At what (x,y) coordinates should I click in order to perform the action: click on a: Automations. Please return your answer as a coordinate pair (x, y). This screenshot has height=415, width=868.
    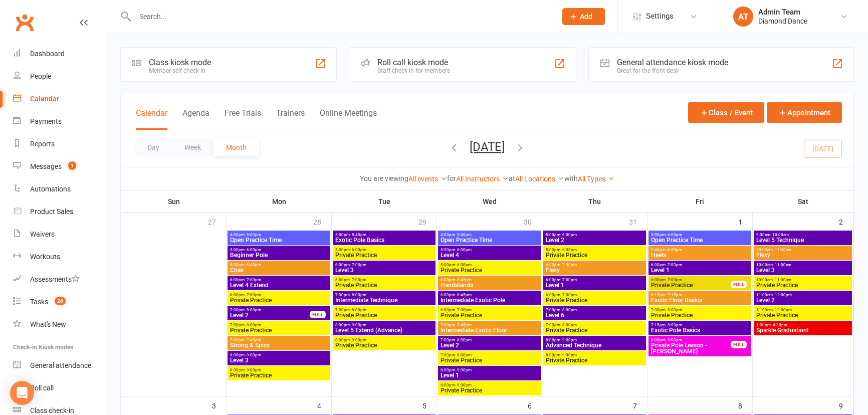
    Looking at the image, I should click on (59, 189).